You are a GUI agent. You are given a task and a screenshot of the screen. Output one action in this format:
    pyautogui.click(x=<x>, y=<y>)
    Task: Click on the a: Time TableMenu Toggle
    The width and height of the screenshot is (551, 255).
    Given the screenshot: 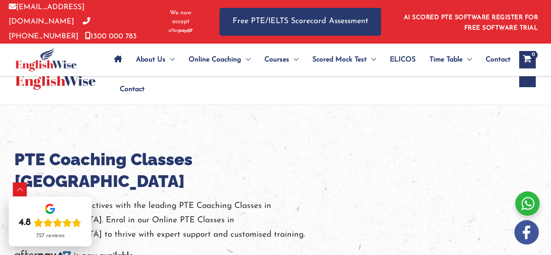 What is the action you would take?
    pyautogui.click(x=450, y=60)
    